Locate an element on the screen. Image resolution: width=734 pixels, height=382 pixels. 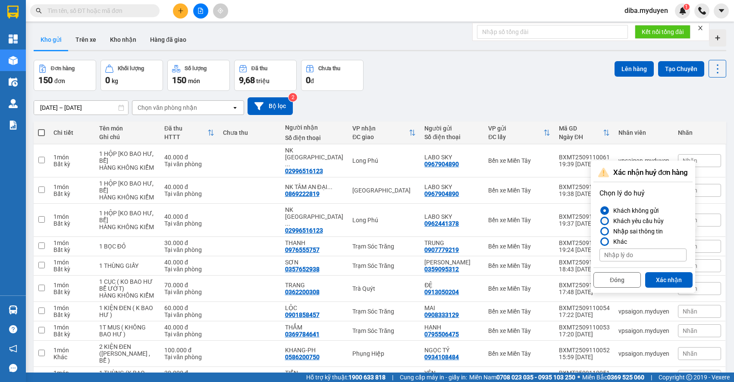
div: ĐC lấy is located at coordinates (516, 137).